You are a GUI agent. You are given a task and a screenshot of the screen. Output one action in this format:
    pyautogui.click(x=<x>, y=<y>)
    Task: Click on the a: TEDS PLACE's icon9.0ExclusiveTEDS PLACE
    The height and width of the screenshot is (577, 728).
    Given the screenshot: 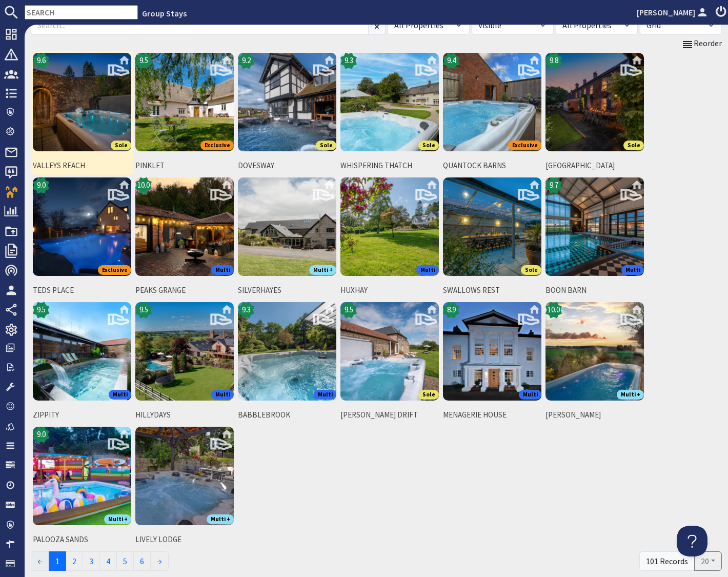 What is the action you would take?
    pyautogui.click(x=82, y=238)
    